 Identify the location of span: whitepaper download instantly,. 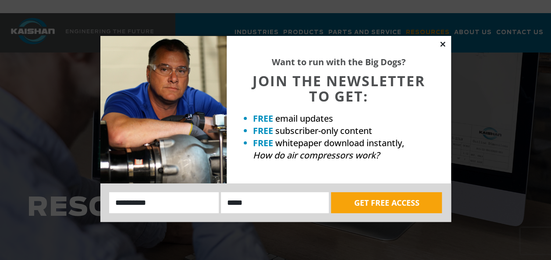
(339, 143).